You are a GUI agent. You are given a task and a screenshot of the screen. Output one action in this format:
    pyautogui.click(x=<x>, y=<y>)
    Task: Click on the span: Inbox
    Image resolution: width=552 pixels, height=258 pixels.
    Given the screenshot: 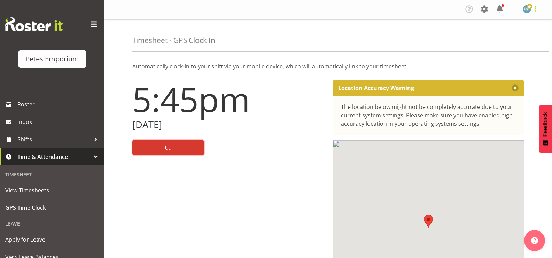 What is the action you would take?
    pyautogui.click(x=59, y=122)
    